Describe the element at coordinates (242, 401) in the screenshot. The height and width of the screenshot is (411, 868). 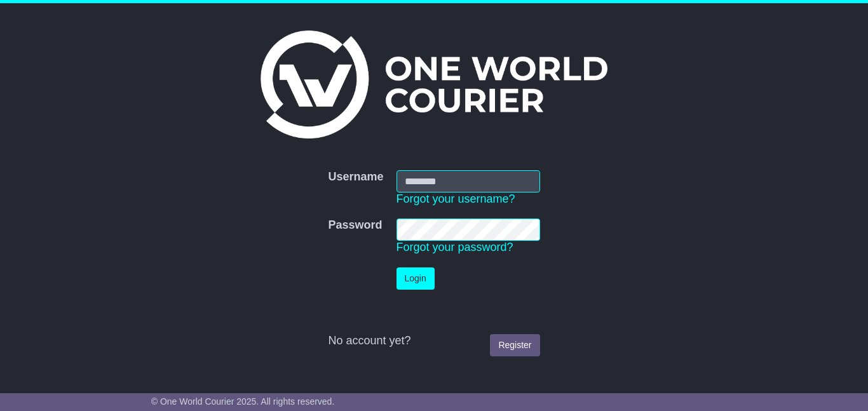
I see `span: © One World Courier 2025. All rights reserved.` at that location.